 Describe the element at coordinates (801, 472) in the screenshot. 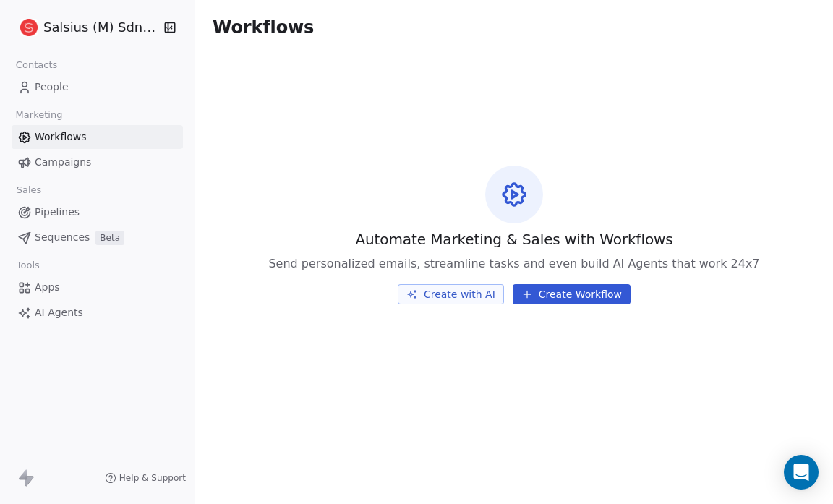

I see `div: Open Intercom Messenger` at that location.